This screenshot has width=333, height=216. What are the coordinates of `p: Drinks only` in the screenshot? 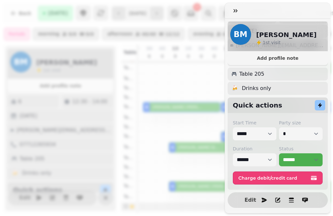 It's located at (256, 88).